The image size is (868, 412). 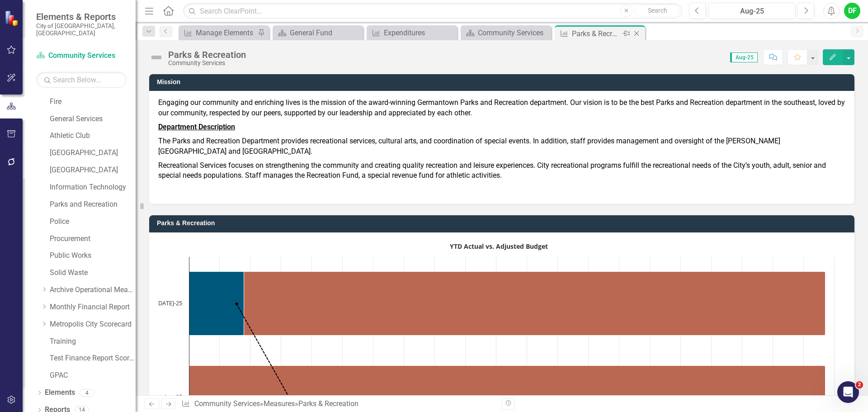 What do you see at coordinates (60, 393) in the screenshot?
I see `a: Elements` at bounding box center [60, 393].